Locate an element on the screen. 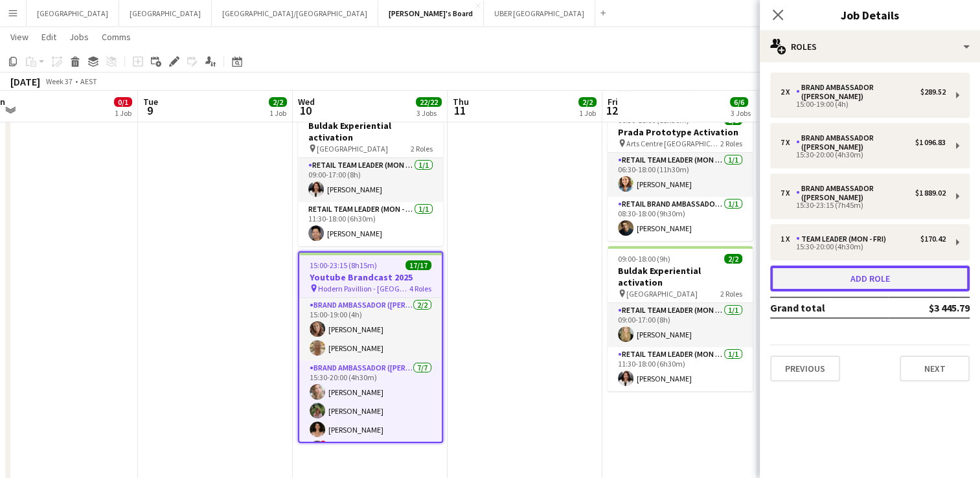 This screenshot has height=478, width=980. a: Jobs is located at coordinates (79, 37).